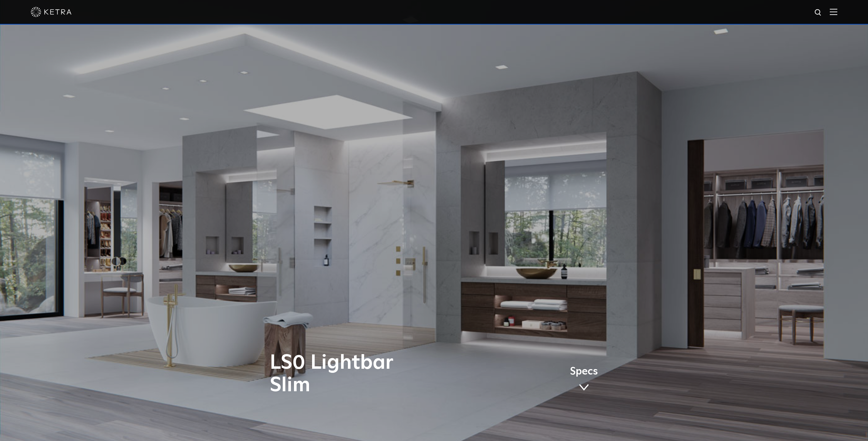  I want to click on a: Specs, so click(584, 380).